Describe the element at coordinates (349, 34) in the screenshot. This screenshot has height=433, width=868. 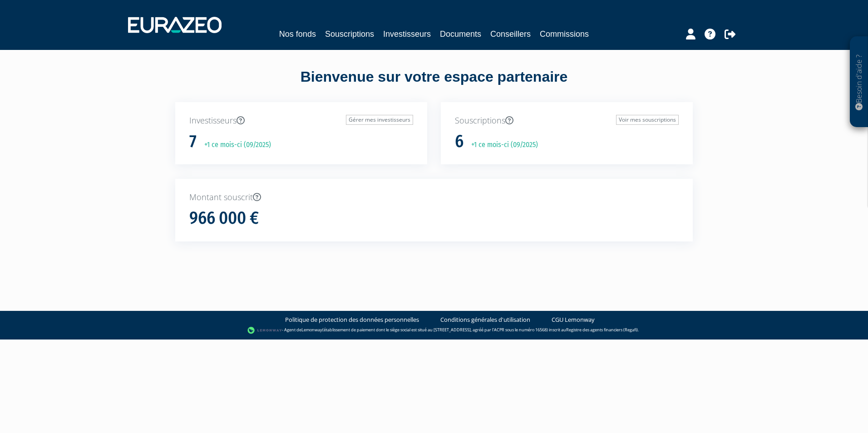
I see `a: Souscriptions` at that location.